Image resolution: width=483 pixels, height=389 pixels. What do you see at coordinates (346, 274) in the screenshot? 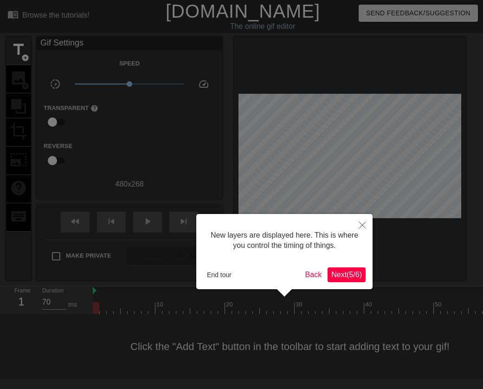
I see `span: Next ( 5 / 6 )` at bounding box center [346, 274].